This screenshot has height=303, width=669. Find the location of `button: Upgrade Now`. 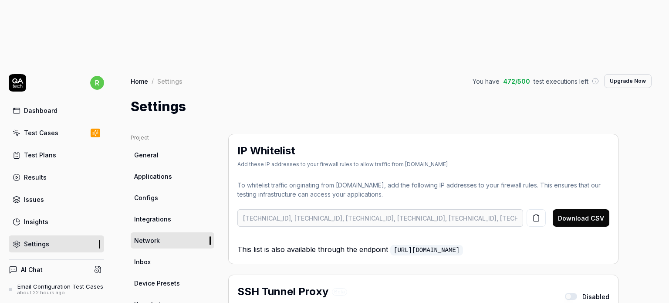

button: Upgrade Now is located at coordinates (627, 81).